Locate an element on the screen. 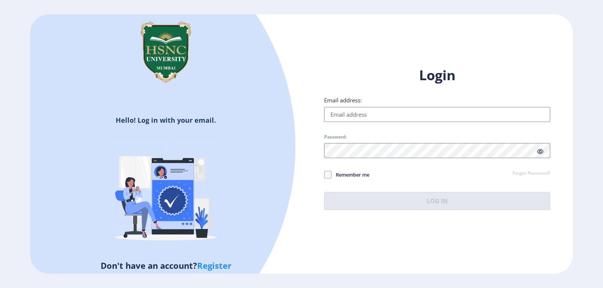 This screenshot has height=288, width=603. label: Password: is located at coordinates (336, 137).